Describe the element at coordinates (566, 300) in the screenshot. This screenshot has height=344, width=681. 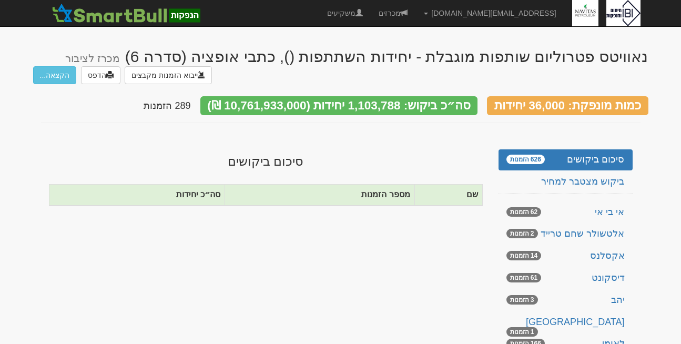
I see `a: יהב` at that location.